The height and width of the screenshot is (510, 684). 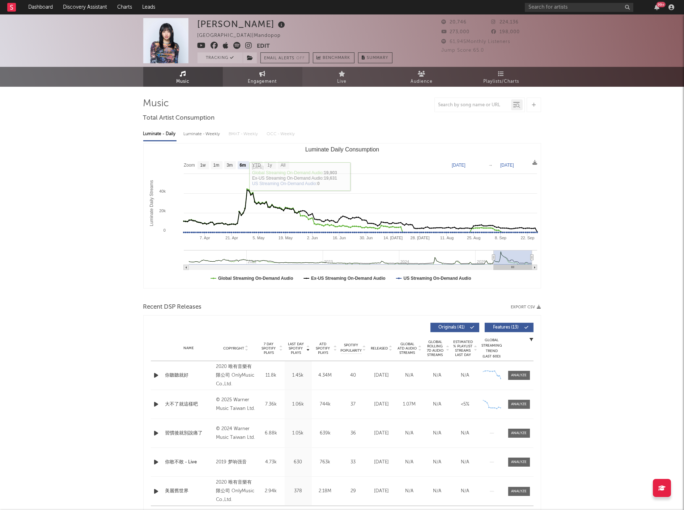 I want to click on text: 30. Jun, so click(x=366, y=238).